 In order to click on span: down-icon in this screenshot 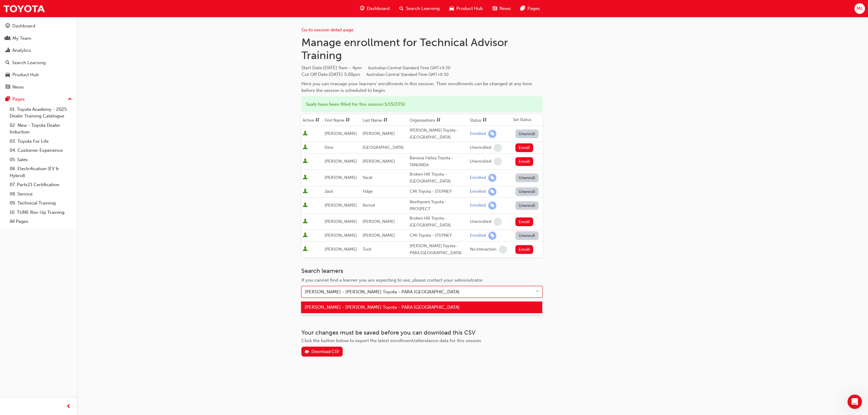, I will do `click(538, 292)`.